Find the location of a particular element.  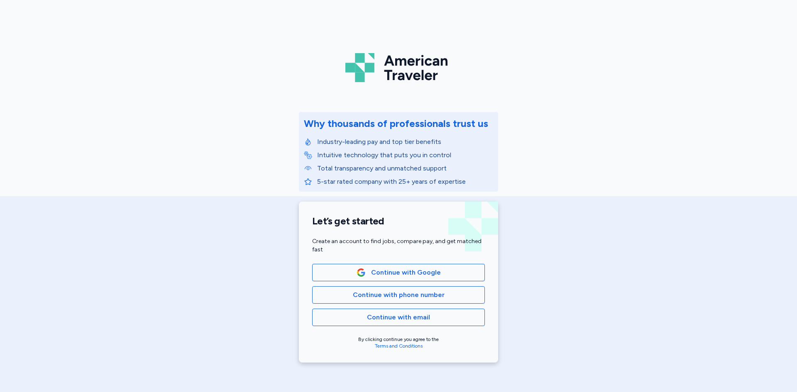

span: Continue with Google is located at coordinates (406, 273).